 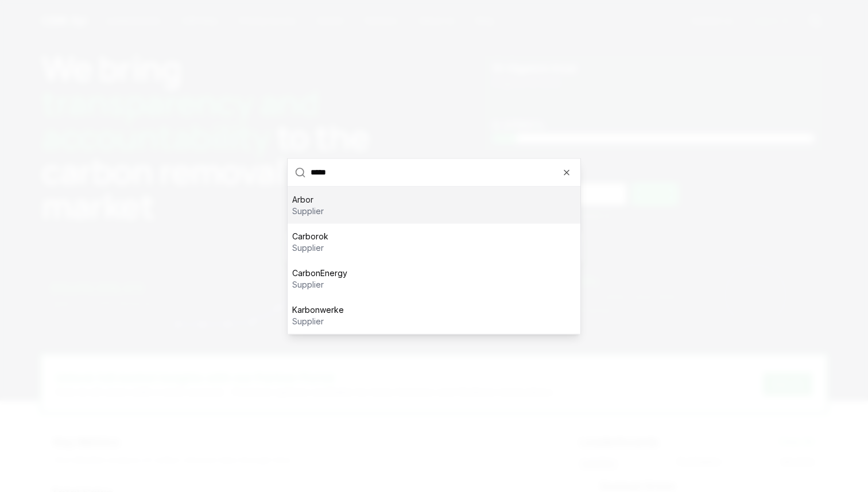 I want to click on p: CarbonEnergy, so click(x=320, y=273).